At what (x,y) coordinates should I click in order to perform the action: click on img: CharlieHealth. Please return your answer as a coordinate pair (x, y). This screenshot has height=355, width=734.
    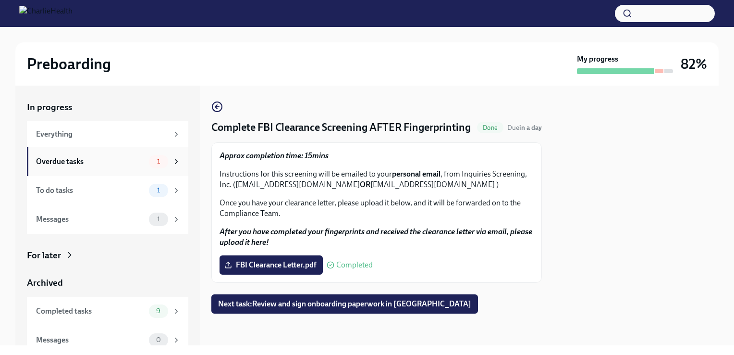
    Looking at the image, I should click on (46, 13).